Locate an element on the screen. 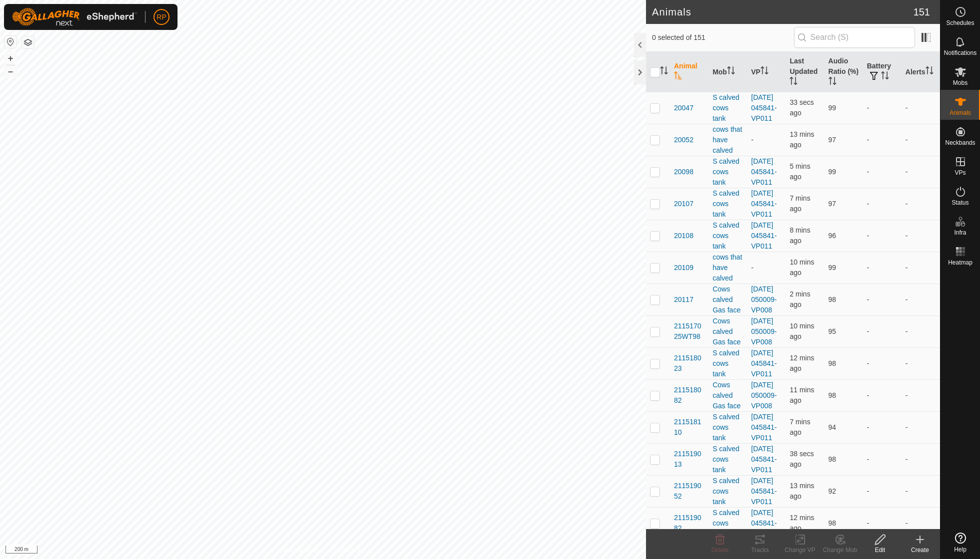 The image size is (980, 559). span: VPs is located at coordinates (959, 173).